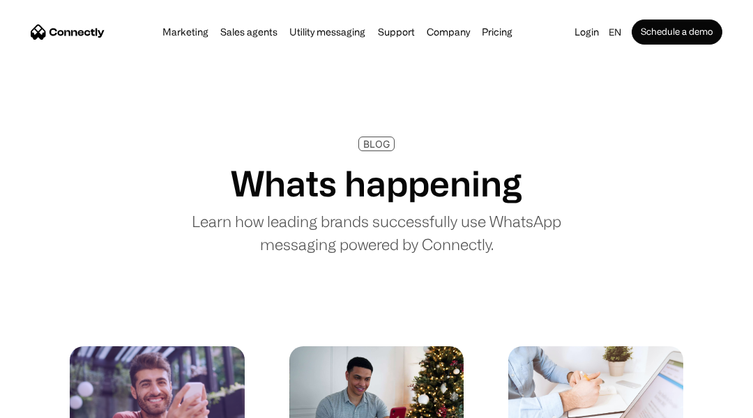  What do you see at coordinates (677, 32) in the screenshot?
I see `a: Schedule a demo` at bounding box center [677, 32].